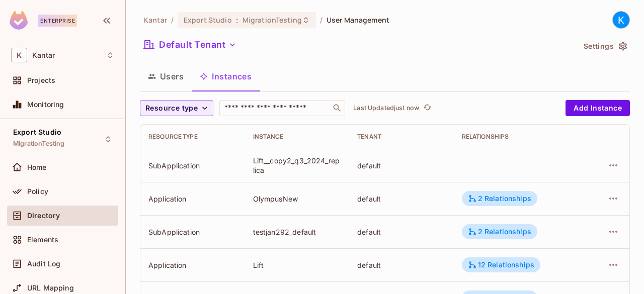  Describe the element at coordinates (298, 199) in the screenshot. I see `div: OlympusNew` at that location.